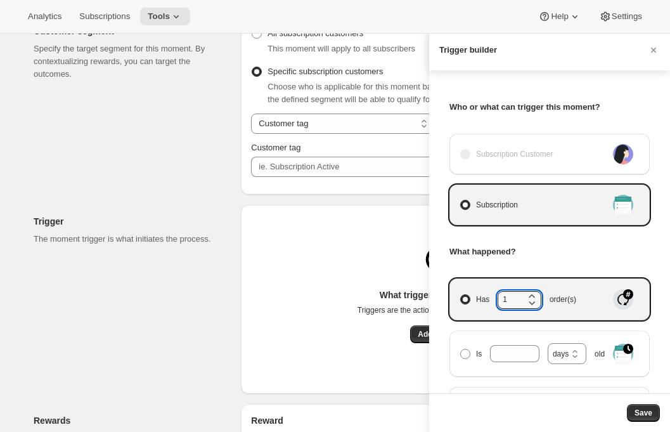  I want to click on span: Help, so click(559, 16).